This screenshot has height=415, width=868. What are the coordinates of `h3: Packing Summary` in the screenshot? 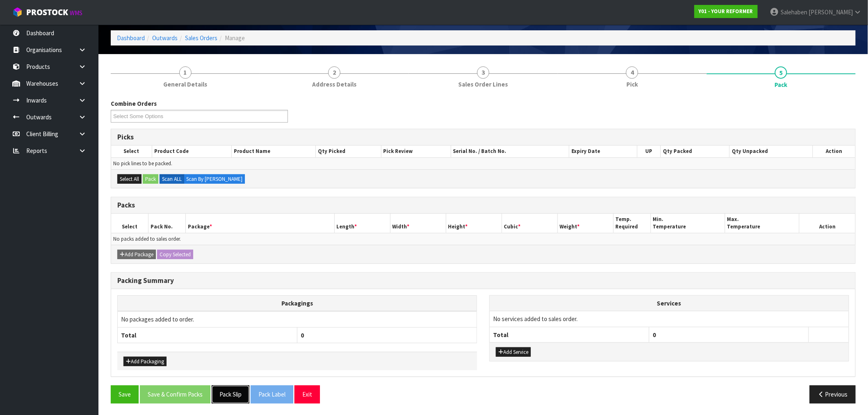 It's located at (483, 281).